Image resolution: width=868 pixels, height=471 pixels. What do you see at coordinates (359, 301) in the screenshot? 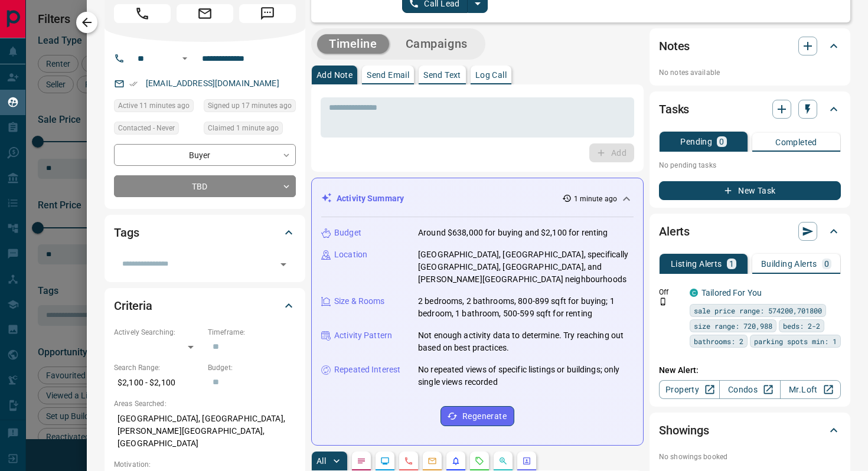
I see `p: Size & Rooms` at bounding box center [359, 301].